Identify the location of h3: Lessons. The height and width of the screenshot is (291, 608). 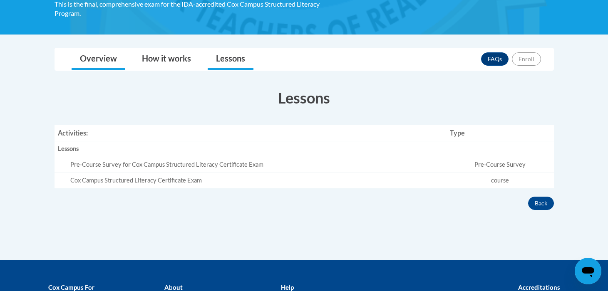
(304, 98).